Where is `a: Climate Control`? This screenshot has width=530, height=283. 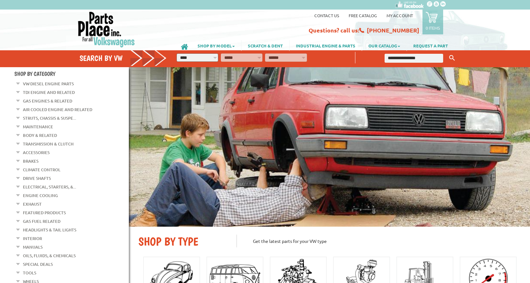 a: Climate Control is located at coordinates (42, 170).